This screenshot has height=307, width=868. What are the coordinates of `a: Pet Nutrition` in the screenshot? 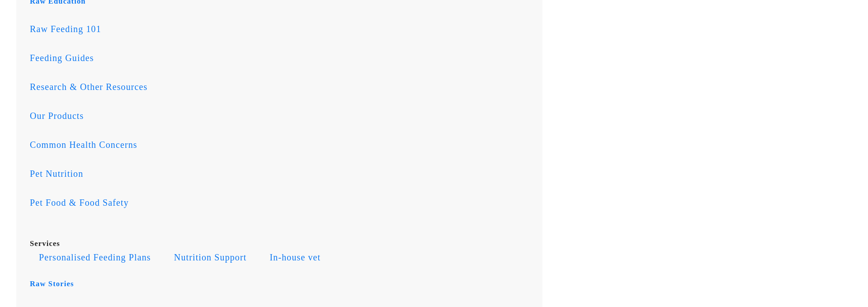 It's located at (283, 174).